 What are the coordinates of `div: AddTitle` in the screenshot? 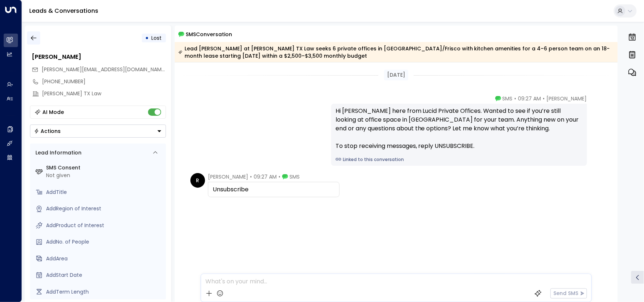 It's located at (104, 192).